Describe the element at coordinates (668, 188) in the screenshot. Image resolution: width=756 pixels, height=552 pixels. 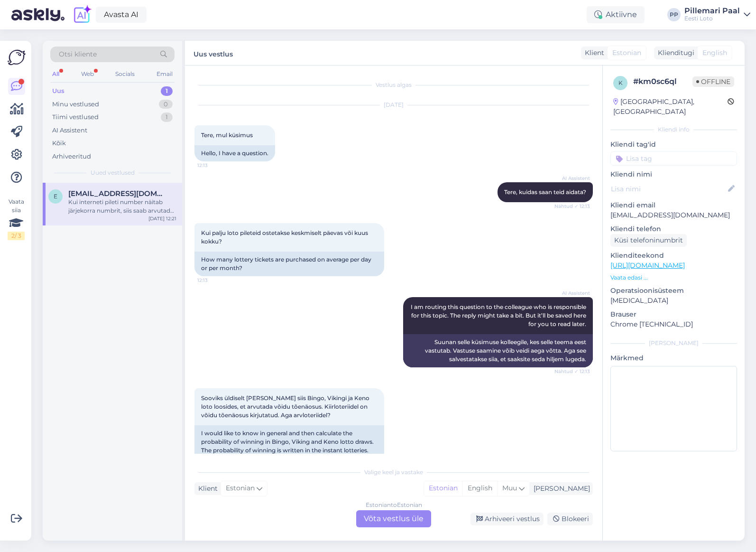
I see `input: Lisa nimi` at that location.